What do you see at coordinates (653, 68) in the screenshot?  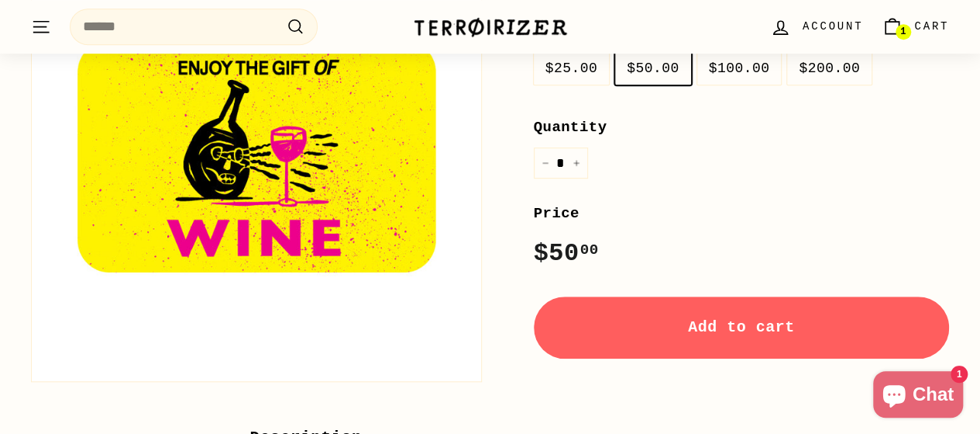 I see `label: $50.00` at bounding box center [653, 68].